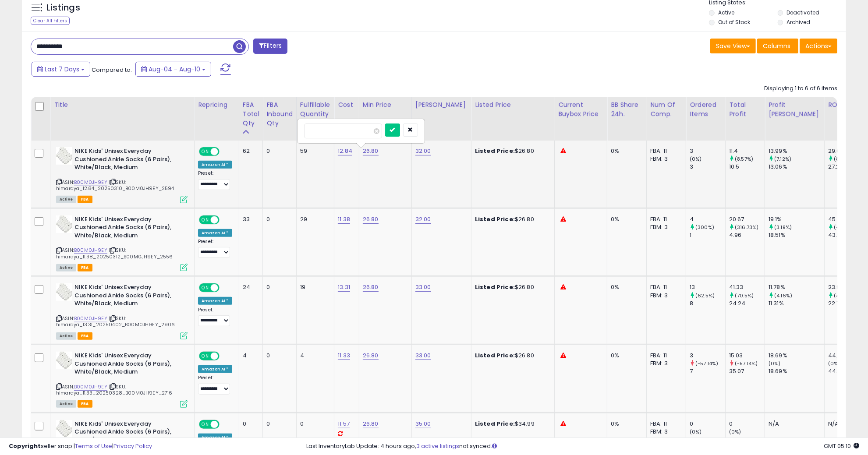 Image resolution: width=868 pixels, height=455 pixels. Describe the element at coordinates (796, 219) in the screenshot. I see `div: 19.1%` at that location.